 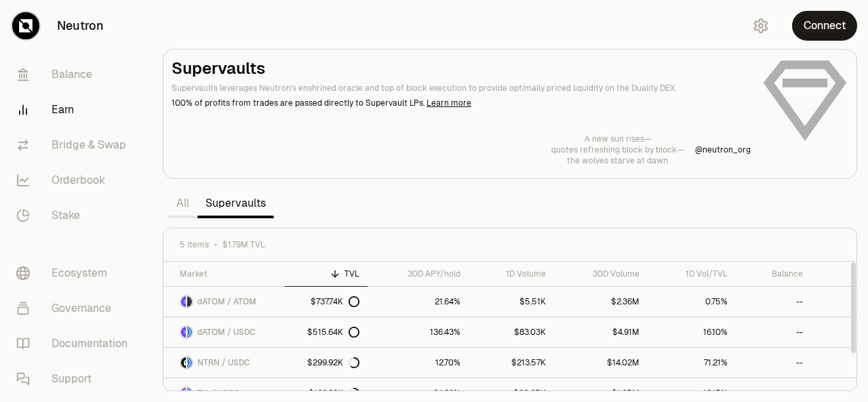 What do you see at coordinates (76, 215) in the screenshot?
I see `a: Stake` at bounding box center [76, 215].